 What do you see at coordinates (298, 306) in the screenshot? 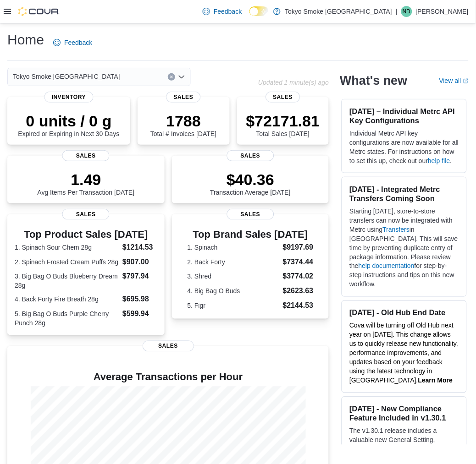
I see `dd: $2144.53` at bounding box center [298, 306].